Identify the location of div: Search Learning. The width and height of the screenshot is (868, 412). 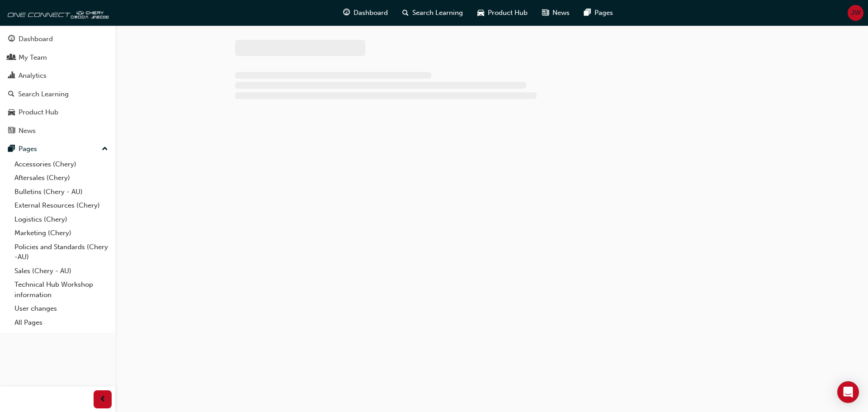
(43, 94).